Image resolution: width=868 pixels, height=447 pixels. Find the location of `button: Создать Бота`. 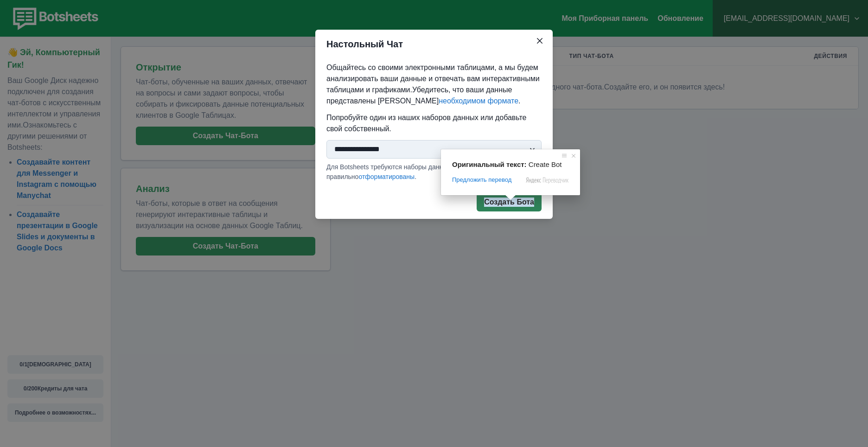

button: Создать Бота is located at coordinates (509, 202).